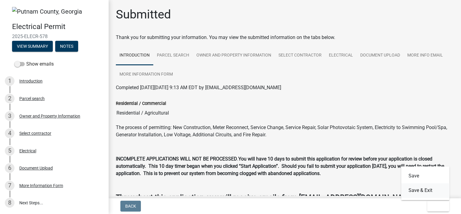  I want to click on button: Back, so click(131, 206).